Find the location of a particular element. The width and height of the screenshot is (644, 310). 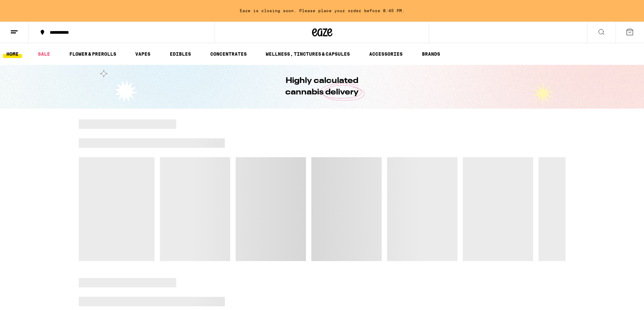

a: ACCESSORIES is located at coordinates (386, 54).